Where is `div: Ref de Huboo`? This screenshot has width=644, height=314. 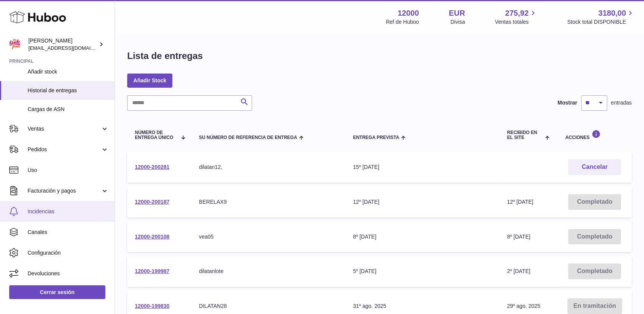 div: Ref de Huboo is located at coordinates (402, 22).